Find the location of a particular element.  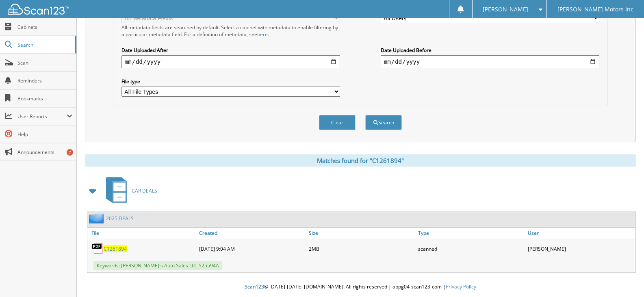

span: Scan123 is located at coordinates (254, 286).